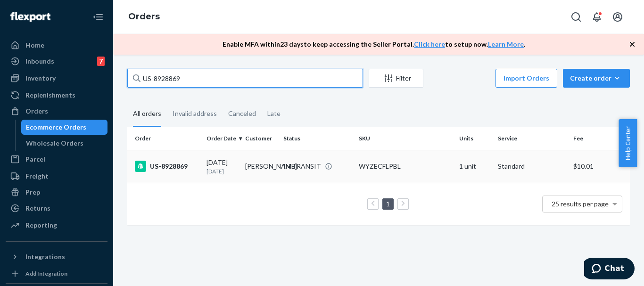 The height and width of the screenshot is (286, 644). Describe the element at coordinates (532, 139) in the screenshot. I see `th: Service` at that location.